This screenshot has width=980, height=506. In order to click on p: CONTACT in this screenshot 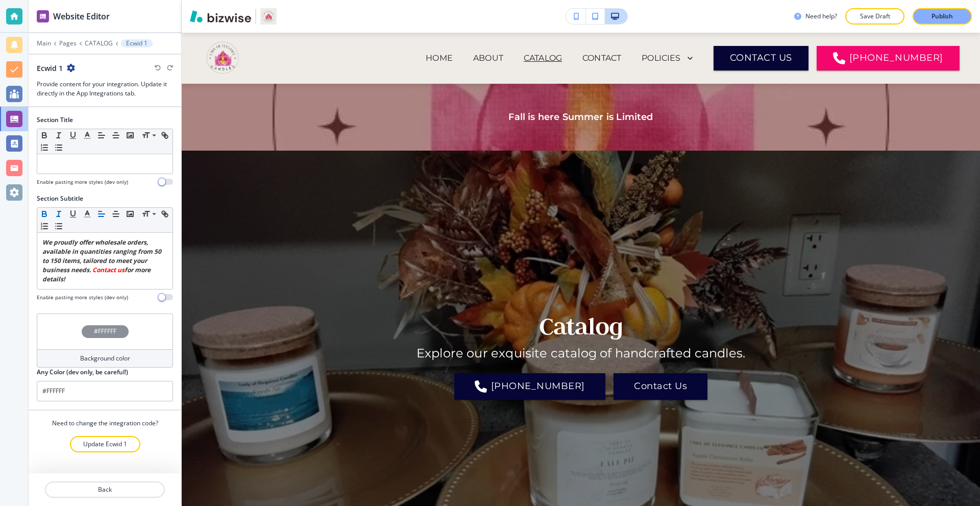, I will do `click(602, 58)`.